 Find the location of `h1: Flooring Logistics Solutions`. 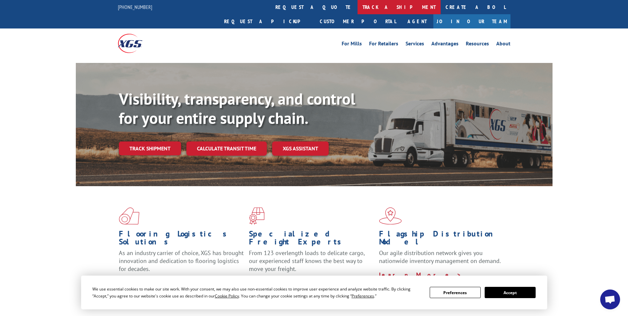

h1: Flooring Logistics Solutions is located at coordinates (182, 240).